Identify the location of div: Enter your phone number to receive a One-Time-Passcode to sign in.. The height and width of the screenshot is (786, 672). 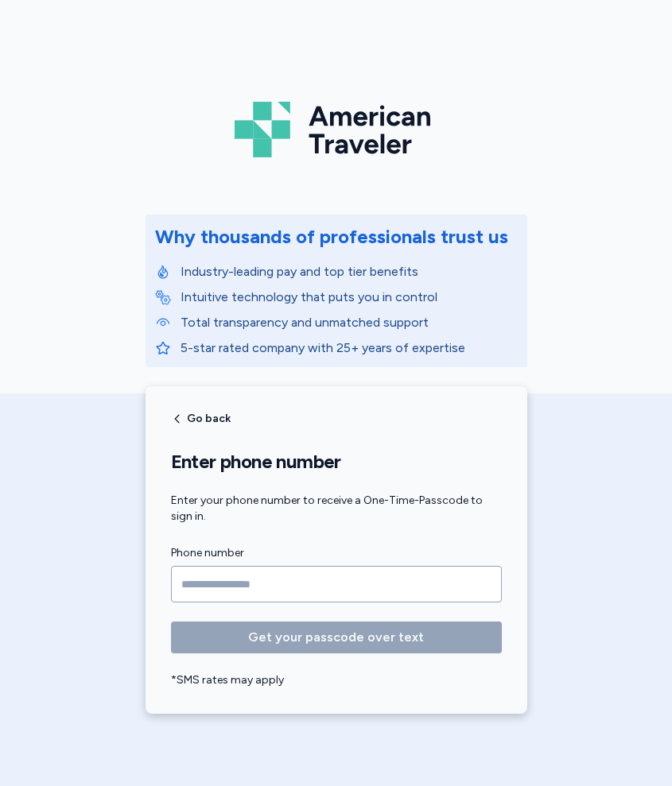
(336, 509).